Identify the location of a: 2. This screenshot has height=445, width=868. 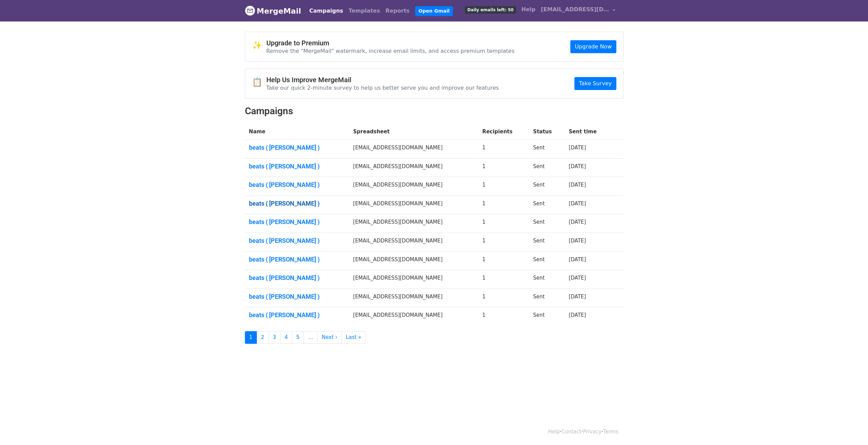
(262, 337).